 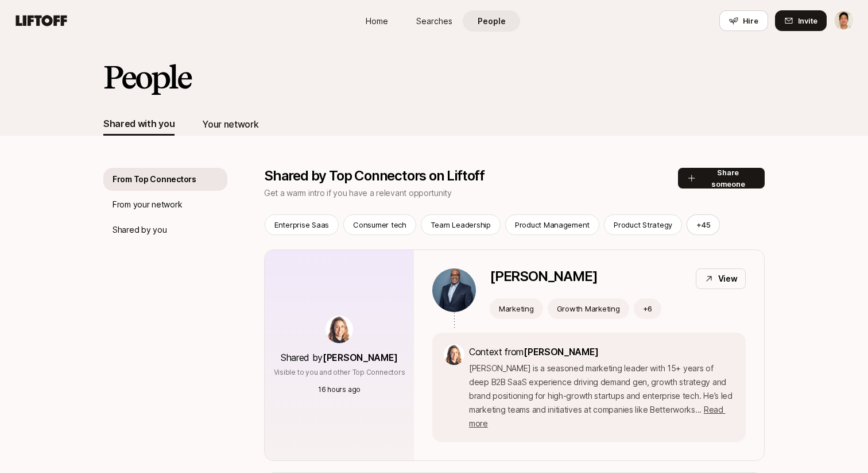 What do you see at coordinates (743, 21) in the screenshot?
I see `button: Hire` at bounding box center [743, 21].